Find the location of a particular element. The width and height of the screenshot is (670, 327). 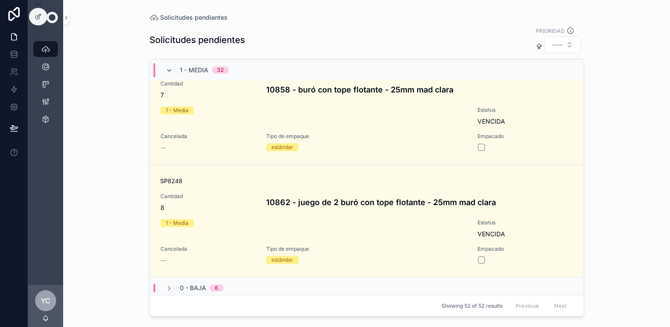

span: 7 is located at coordinates (208, 95).